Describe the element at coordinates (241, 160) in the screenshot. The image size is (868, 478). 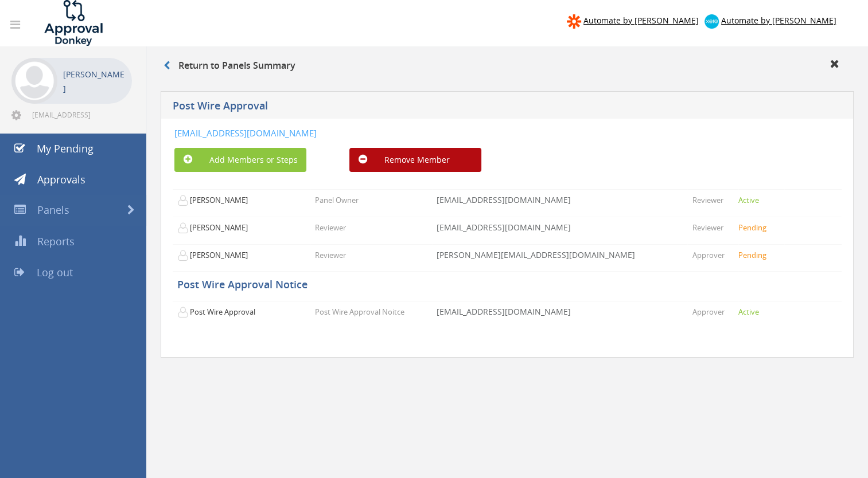
I see `button: Add Members or Steps` at that location.